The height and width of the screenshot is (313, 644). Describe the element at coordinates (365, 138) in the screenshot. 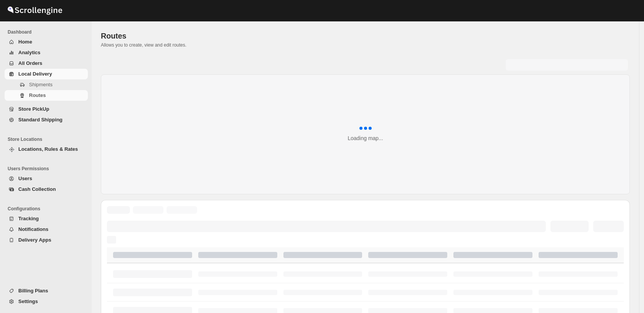

I see `div: Loading map...` at that location.